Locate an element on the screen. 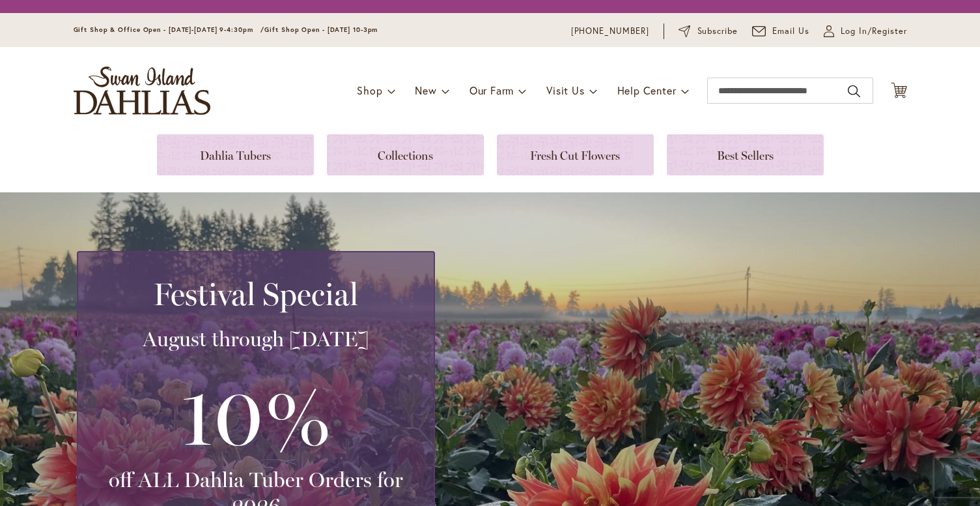  span: Shop is located at coordinates (369, 90).